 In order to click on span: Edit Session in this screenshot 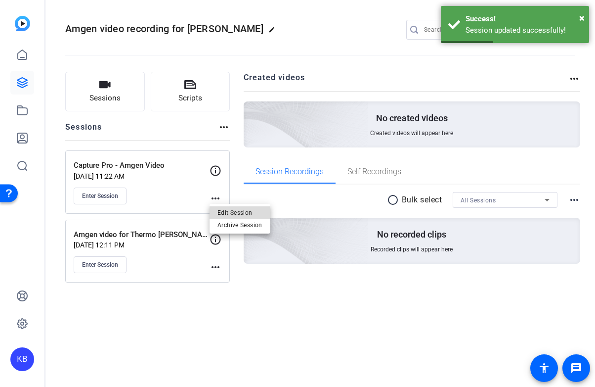, I will do `click(240, 212)`.